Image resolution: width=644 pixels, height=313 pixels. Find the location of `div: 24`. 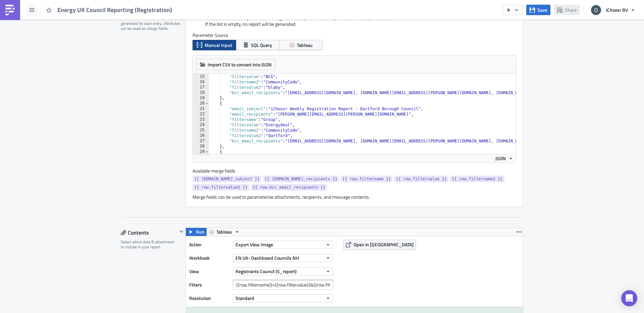

div: 24 is located at coordinates (201, 125).